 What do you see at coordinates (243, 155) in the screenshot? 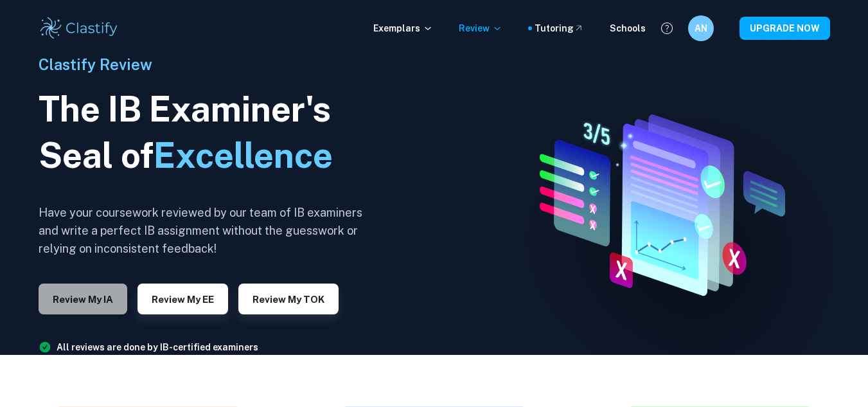
I see `span: Excellence` at bounding box center [243, 155].